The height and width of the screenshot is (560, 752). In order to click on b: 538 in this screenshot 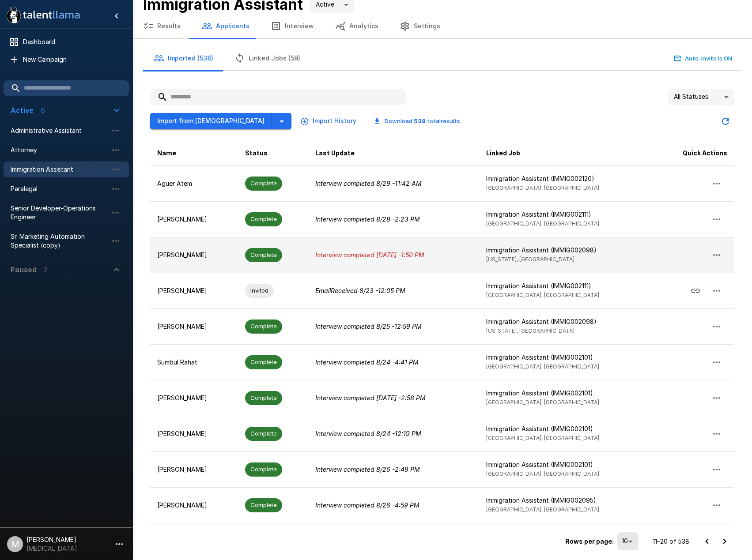, I will do `click(420, 121)`.